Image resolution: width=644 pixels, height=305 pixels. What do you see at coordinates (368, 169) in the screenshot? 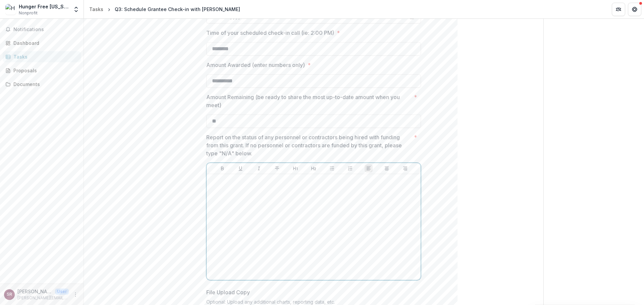
I see `button: Align Left` at bounding box center [368, 169].